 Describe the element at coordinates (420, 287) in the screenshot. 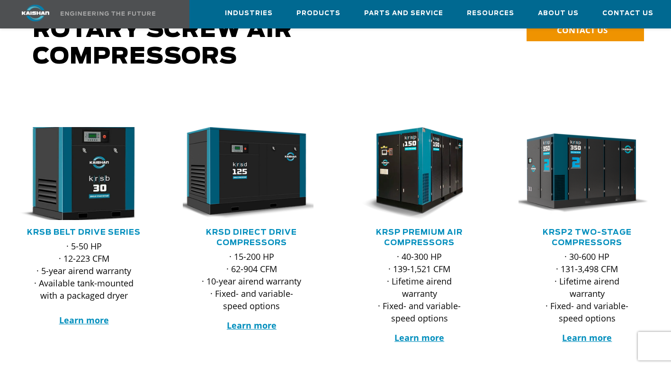

I see `p: · 40-300 HP · 139-1,521 CFM · Lifetime airend warranty · Fixed- and variable-speed options` at that location.